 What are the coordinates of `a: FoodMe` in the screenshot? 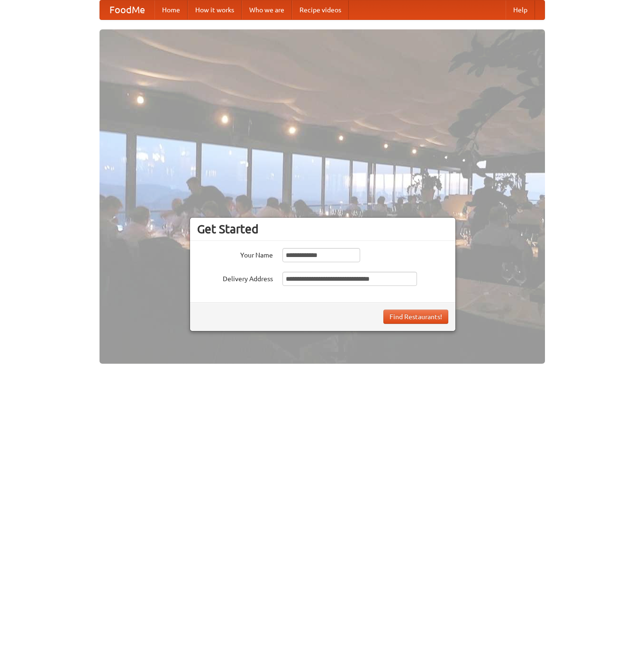 It's located at (127, 10).